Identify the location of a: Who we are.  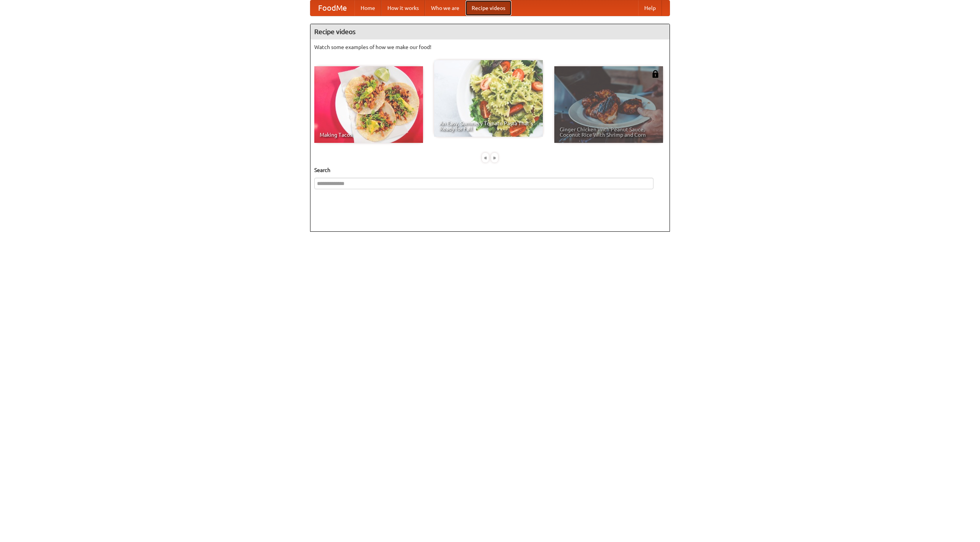
(445, 8).